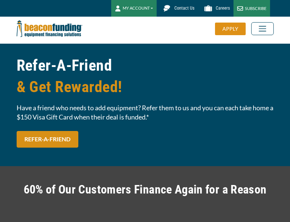 The height and width of the screenshot is (222, 290). Describe the element at coordinates (184, 8) in the screenshot. I see `span: Contact Us` at that location.